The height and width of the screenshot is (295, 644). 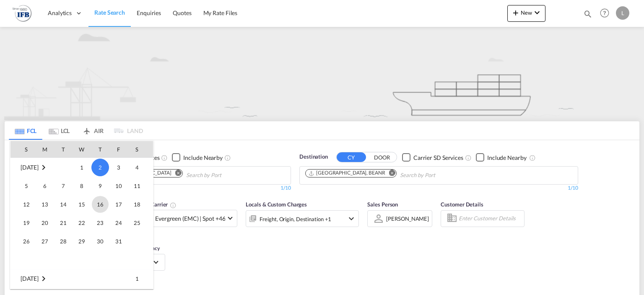 What do you see at coordinates (45, 242) in the screenshot?
I see `span: 27` at bounding box center [45, 242].